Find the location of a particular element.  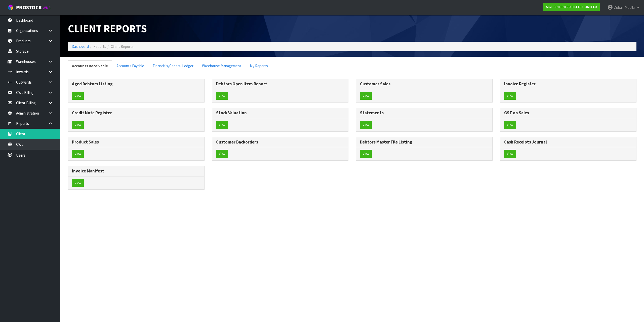

h3: GST on Sales is located at coordinates (568, 113).